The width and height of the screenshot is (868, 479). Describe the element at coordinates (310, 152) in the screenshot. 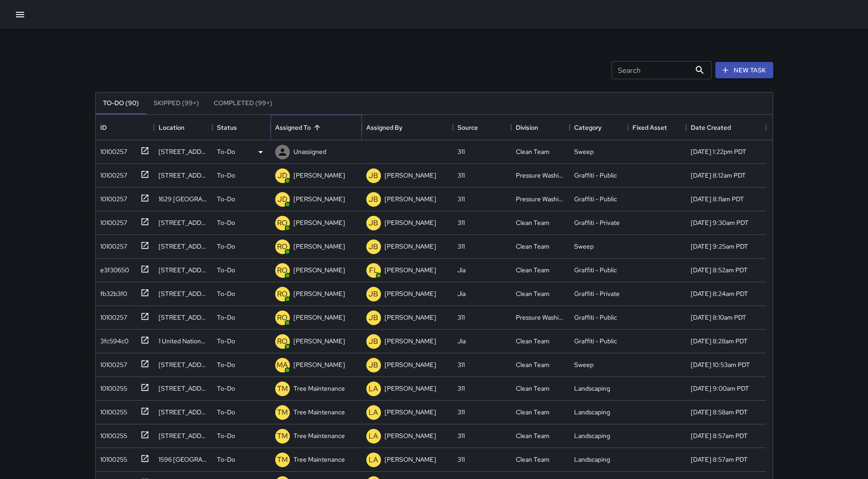

I see `p: Unassigned` at that location.